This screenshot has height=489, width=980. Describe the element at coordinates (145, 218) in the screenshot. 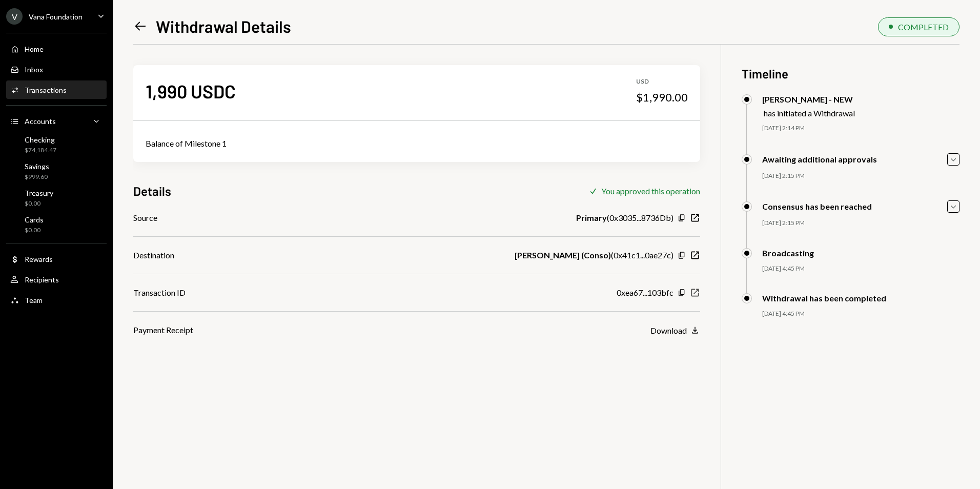

I see `div: Source` at that location.